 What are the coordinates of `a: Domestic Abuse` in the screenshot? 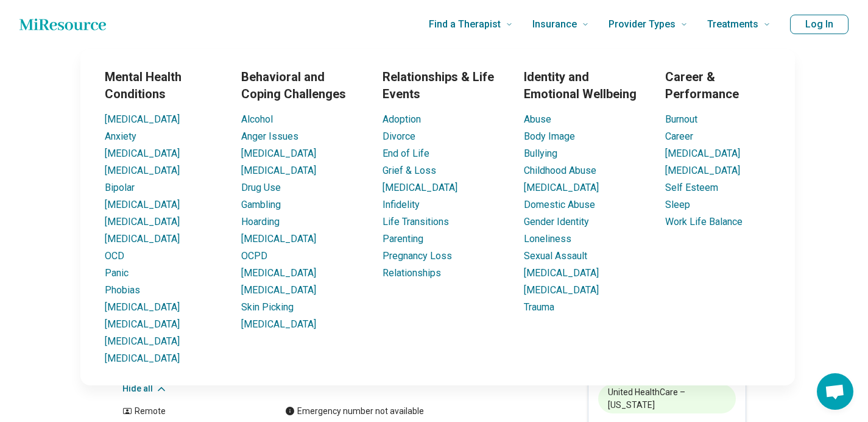 It's located at (559, 204).